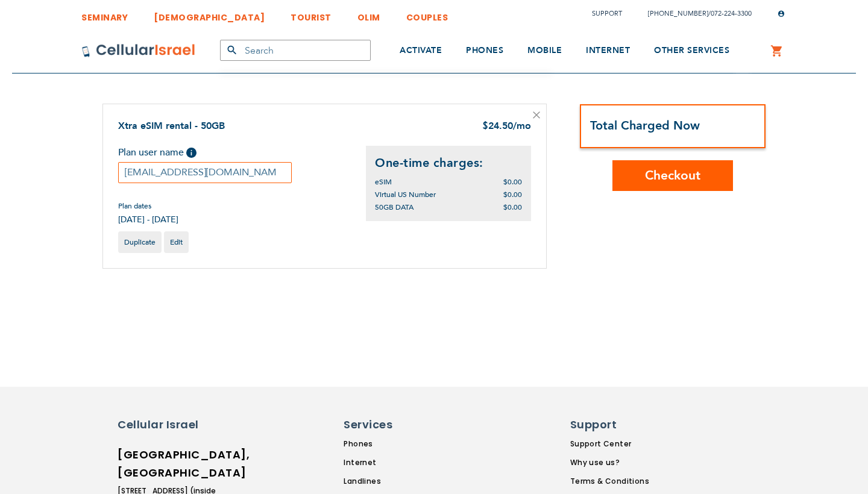  I want to click on h6: Support, so click(606, 425).